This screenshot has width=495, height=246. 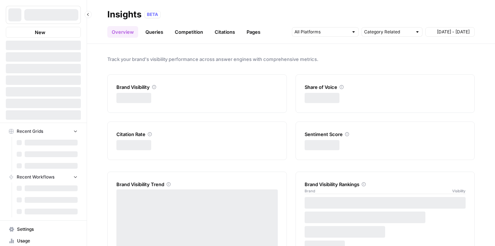 What do you see at coordinates (123, 32) in the screenshot?
I see `a: Overview` at bounding box center [123, 32].